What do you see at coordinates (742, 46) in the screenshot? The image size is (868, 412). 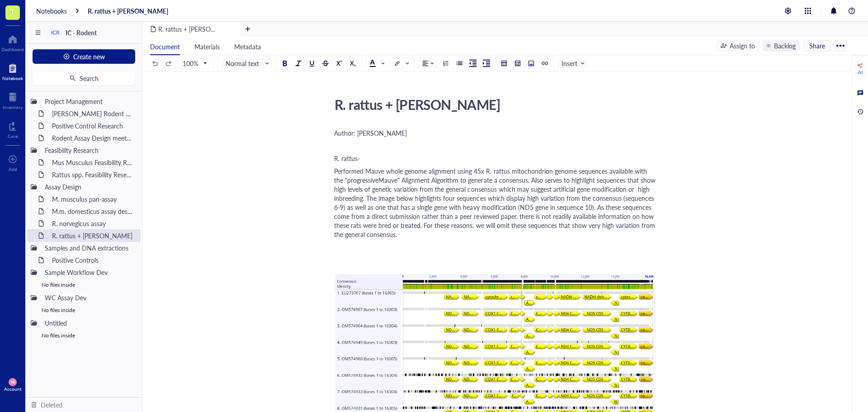 I see `div: Assign to` at bounding box center [742, 46].